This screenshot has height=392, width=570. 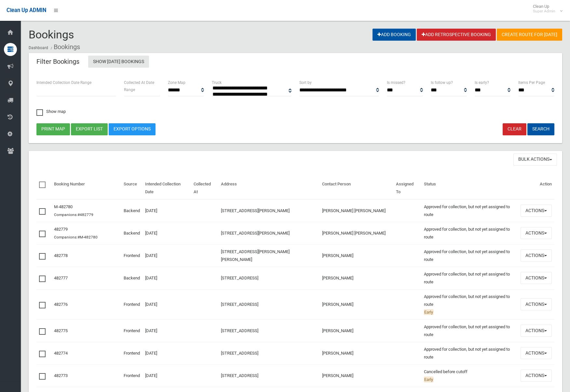 I want to click on button: Search, so click(x=541, y=129).